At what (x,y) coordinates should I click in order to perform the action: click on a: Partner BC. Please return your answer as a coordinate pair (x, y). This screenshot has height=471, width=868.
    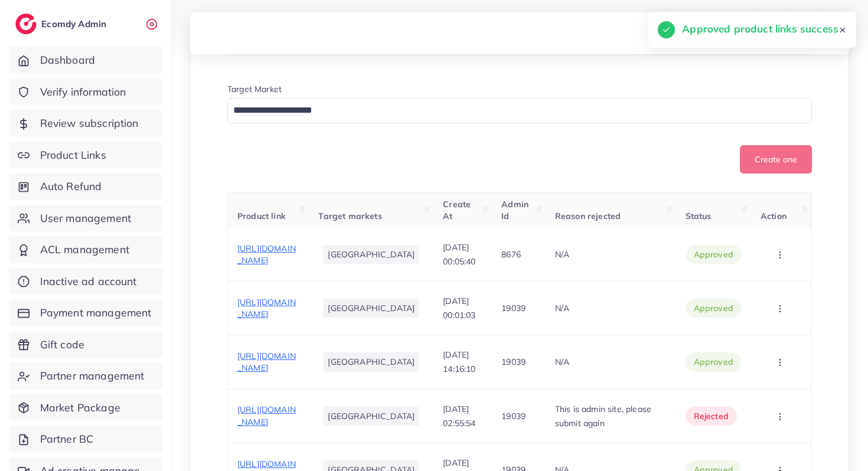
    Looking at the image, I should click on (86, 439).